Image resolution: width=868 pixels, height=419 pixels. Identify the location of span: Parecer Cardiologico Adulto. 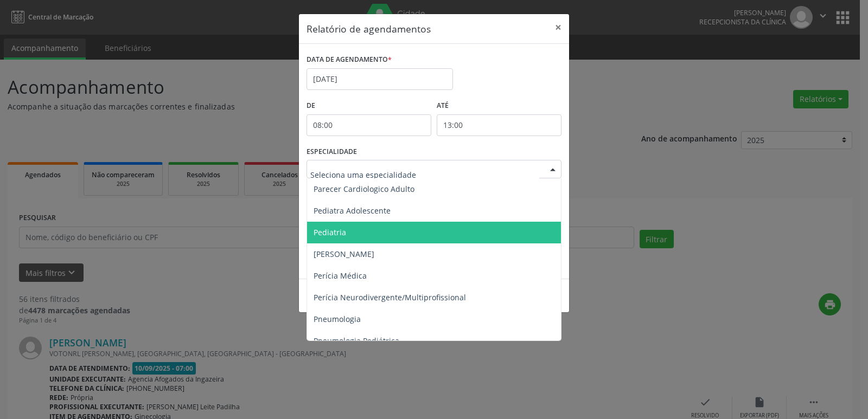
(364, 189).